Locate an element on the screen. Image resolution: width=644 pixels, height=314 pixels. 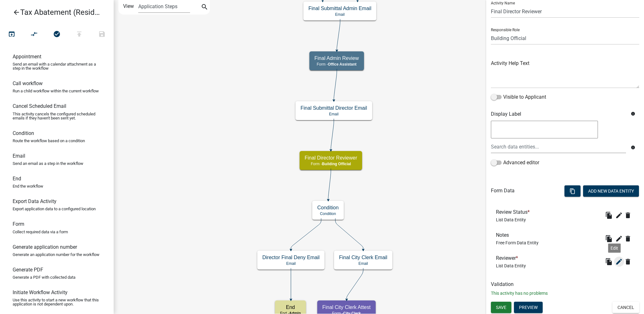
button: No problems is located at coordinates (57, 34).